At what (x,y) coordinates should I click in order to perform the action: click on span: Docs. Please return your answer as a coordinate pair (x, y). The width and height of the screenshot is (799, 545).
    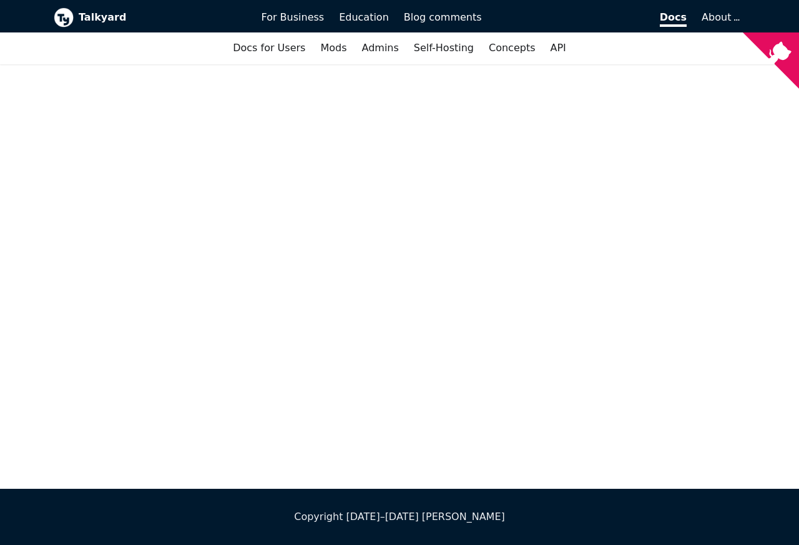
    Looking at the image, I should click on (673, 19).